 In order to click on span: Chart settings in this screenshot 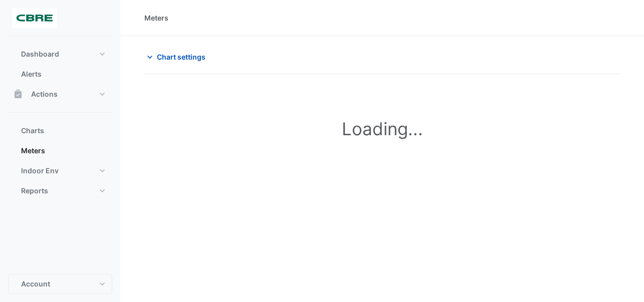, I will do `click(181, 56)`.